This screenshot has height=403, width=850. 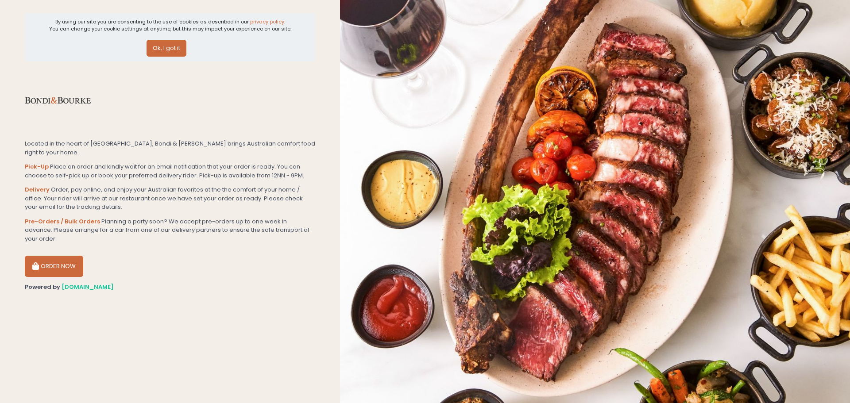 I want to click on button: ORDER NOW, so click(x=54, y=267).